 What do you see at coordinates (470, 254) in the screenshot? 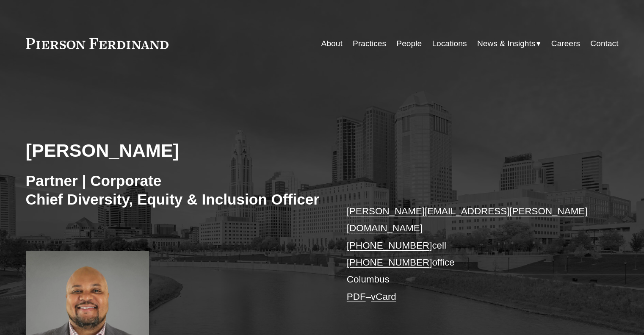
I see `p: cell office Columbus –` at bounding box center [470, 254].